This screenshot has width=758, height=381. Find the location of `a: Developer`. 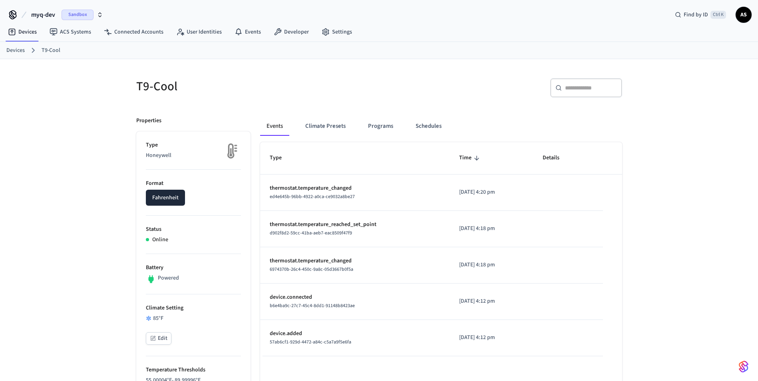

a: Developer is located at coordinates (291, 32).